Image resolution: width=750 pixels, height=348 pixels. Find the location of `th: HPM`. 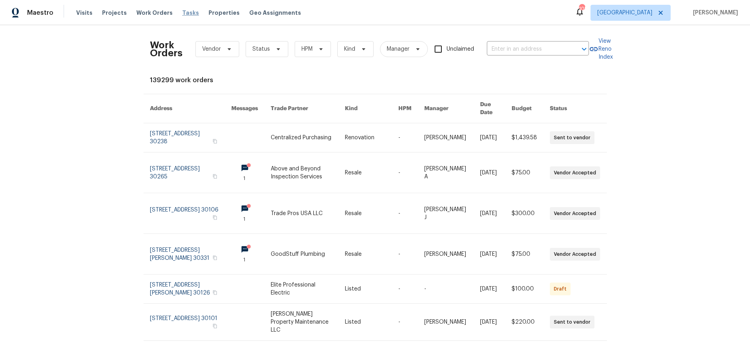

th: HPM is located at coordinates (405, 108).